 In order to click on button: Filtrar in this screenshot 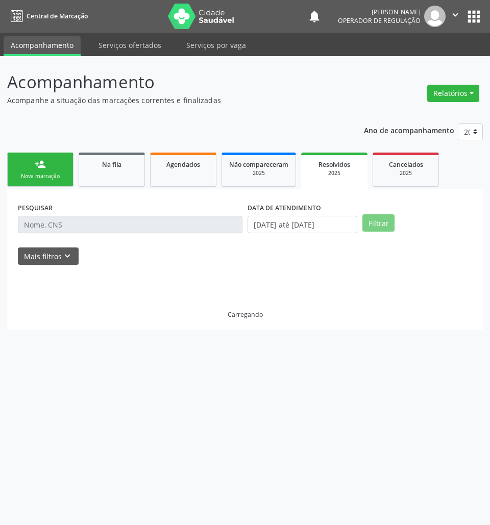, I will do `click(378, 223)`.